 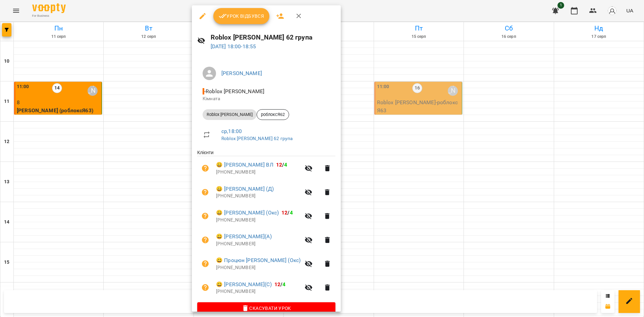 What do you see at coordinates (272, 115) in the screenshot?
I see `span: роблоксЯ62` at bounding box center [272, 115].